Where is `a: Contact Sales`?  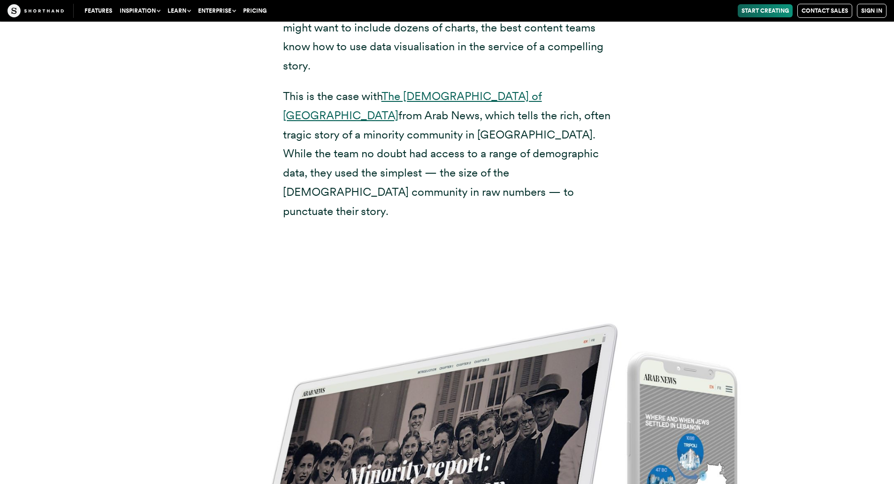
a: Contact Sales is located at coordinates (824, 11).